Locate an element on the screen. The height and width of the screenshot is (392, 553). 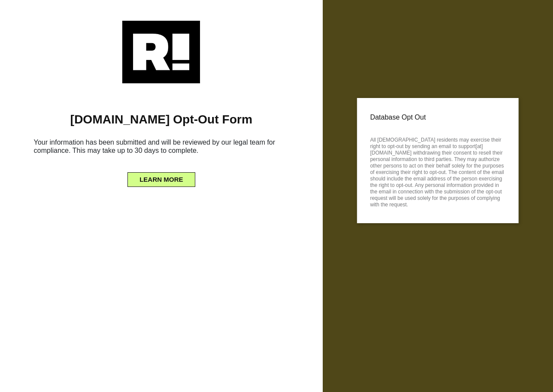
h6: Your information has been submitted and will be reviewed by our legal team for compliance. This m... is located at coordinates (161, 148).